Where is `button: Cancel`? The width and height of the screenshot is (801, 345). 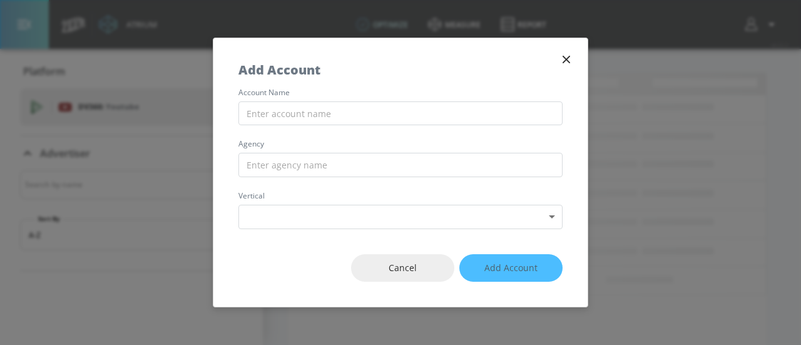
button: Cancel is located at coordinates (402, 268).